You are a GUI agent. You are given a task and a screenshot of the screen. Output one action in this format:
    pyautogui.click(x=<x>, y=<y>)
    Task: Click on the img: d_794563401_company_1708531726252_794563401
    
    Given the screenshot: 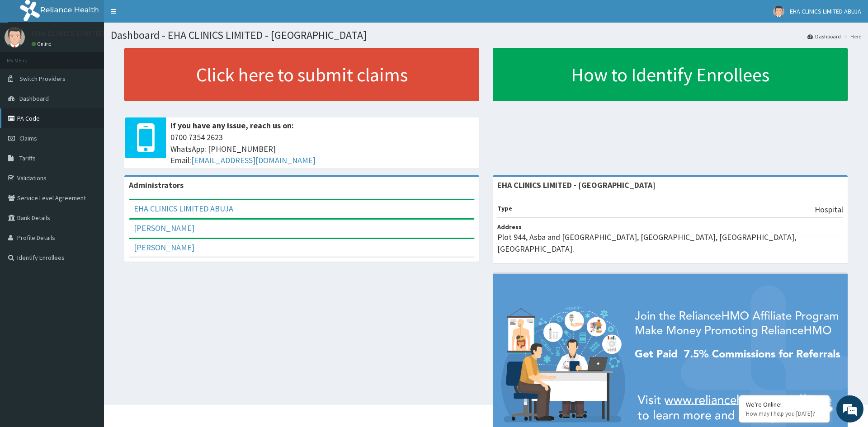 What is the action you would take?
    pyautogui.click(x=26, y=56)
    